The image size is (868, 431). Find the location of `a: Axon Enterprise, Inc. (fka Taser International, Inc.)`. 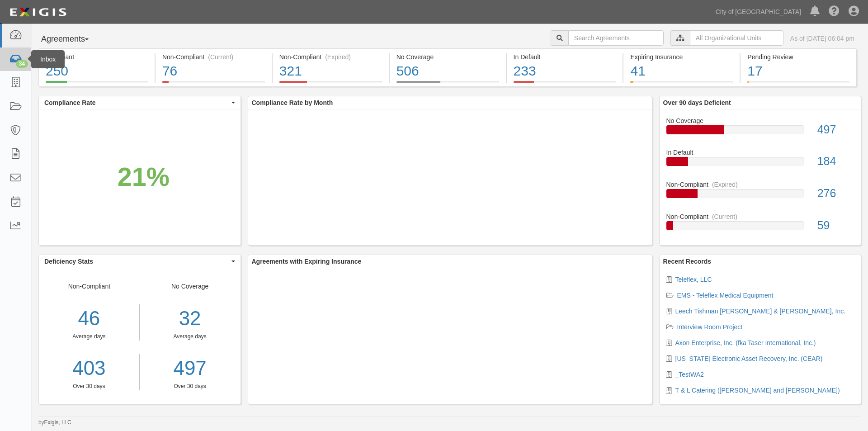

a: Axon Enterprise, Inc. (fka Taser International, Inc.) is located at coordinates (746, 343).